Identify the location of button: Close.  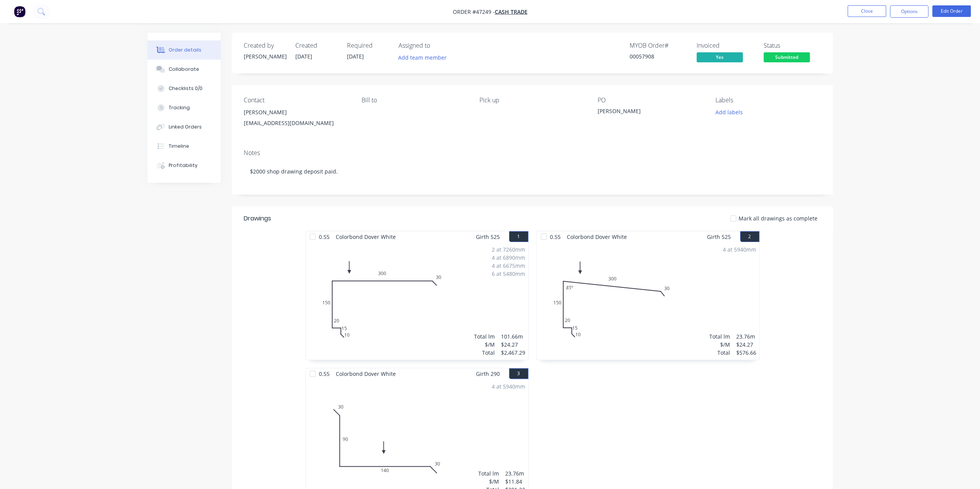
(867, 11).